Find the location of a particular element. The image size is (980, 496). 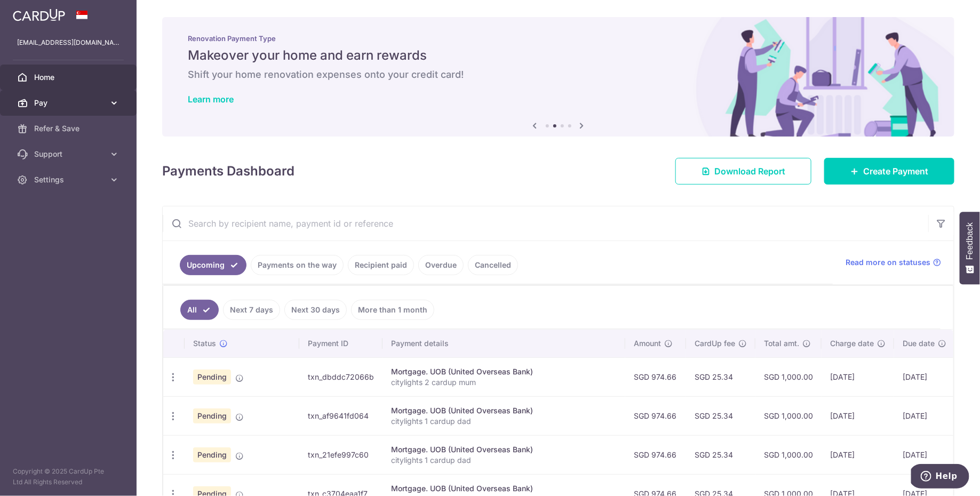

h4: Payments Dashboard is located at coordinates (228, 171).